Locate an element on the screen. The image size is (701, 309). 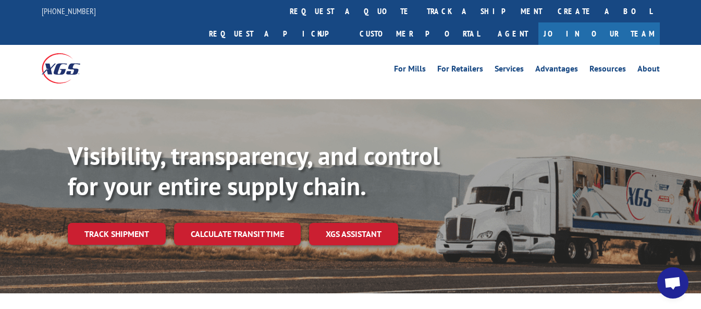
a: For Mills is located at coordinates (410, 70).